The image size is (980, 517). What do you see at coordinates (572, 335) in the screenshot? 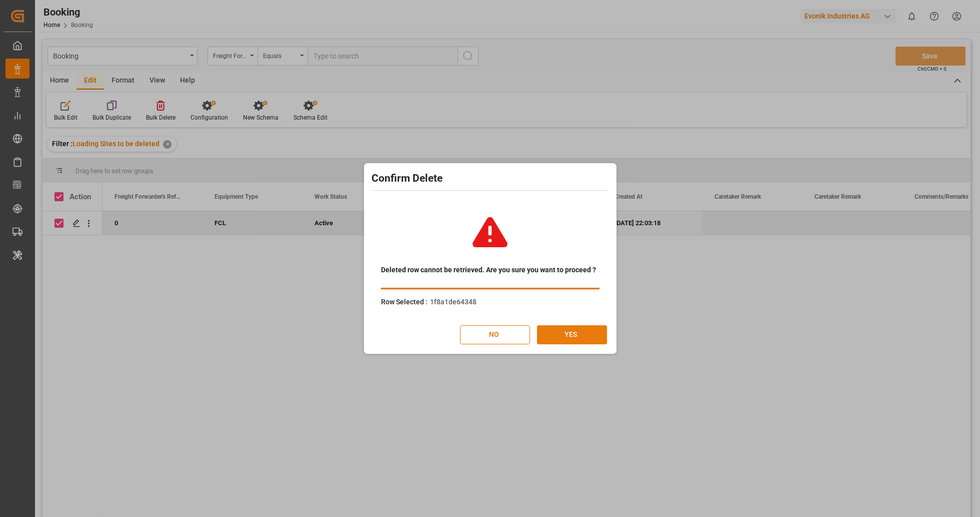
I see `button: YES` at bounding box center [572, 335].